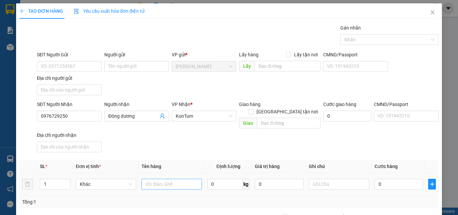 The width and height of the screenshot is (458, 215). I want to click on span: Nhận:, so click(72, 10).